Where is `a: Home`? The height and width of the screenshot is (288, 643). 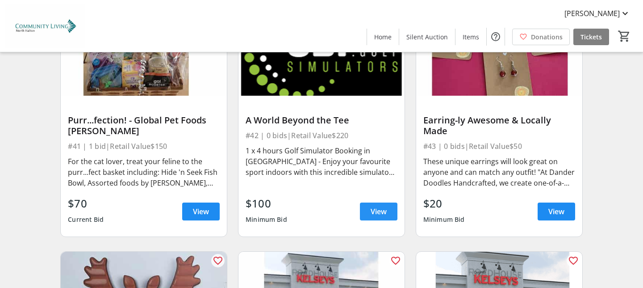 a: Home is located at coordinates (383, 37).